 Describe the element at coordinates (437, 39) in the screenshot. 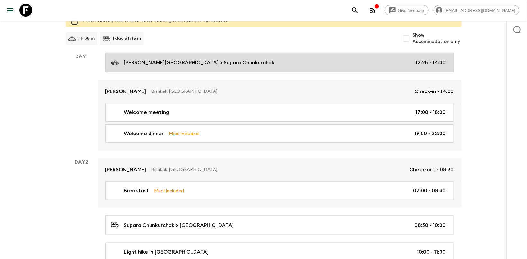

I see `span: Show Accommodation only` at that location.